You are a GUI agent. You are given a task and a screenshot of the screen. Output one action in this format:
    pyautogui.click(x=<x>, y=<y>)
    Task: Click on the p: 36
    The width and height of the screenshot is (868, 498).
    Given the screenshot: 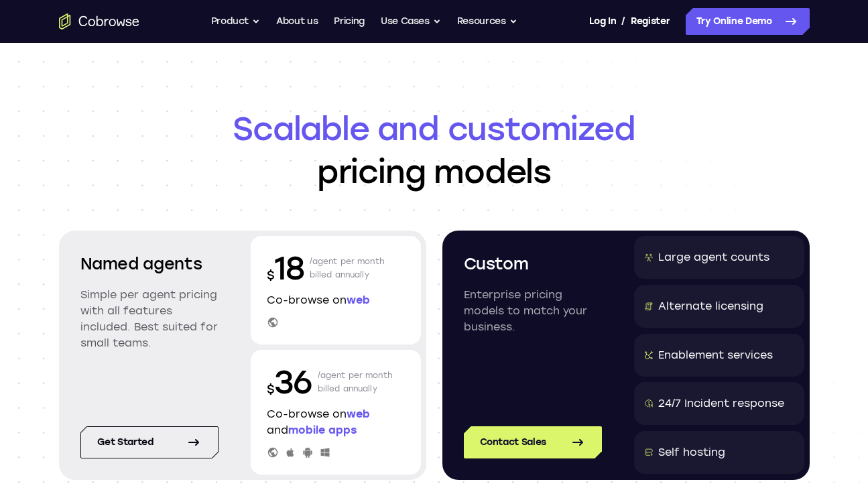 What is the action you would take?
    pyautogui.click(x=290, y=382)
    